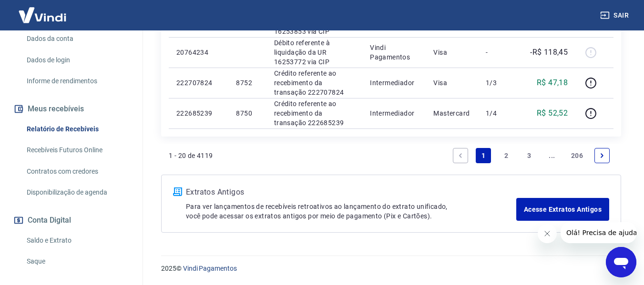 This screenshot has width=644, height=285. What do you see at coordinates (499, 113) in the screenshot?
I see `p: 1/4` at bounding box center [499, 113].